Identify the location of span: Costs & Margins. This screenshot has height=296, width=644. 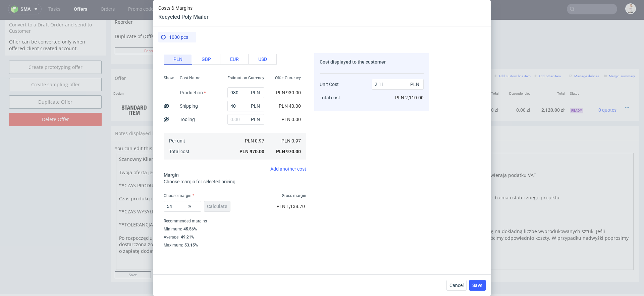
(184, 8).